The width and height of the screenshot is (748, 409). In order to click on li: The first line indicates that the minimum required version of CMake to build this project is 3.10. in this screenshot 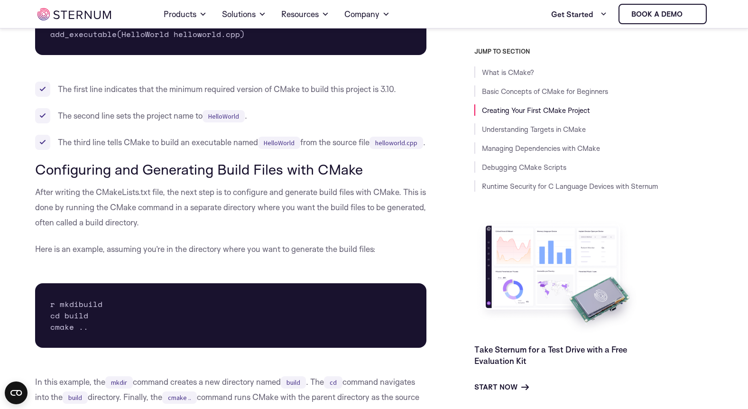, I will do `click(231, 89)`.